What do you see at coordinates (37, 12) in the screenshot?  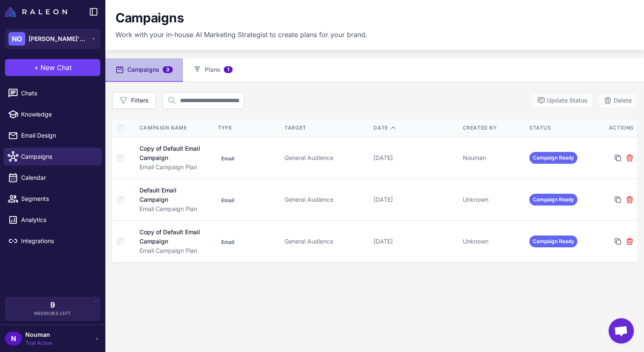 I see `a: Raleon Logo` at bounding box center [37, 12].